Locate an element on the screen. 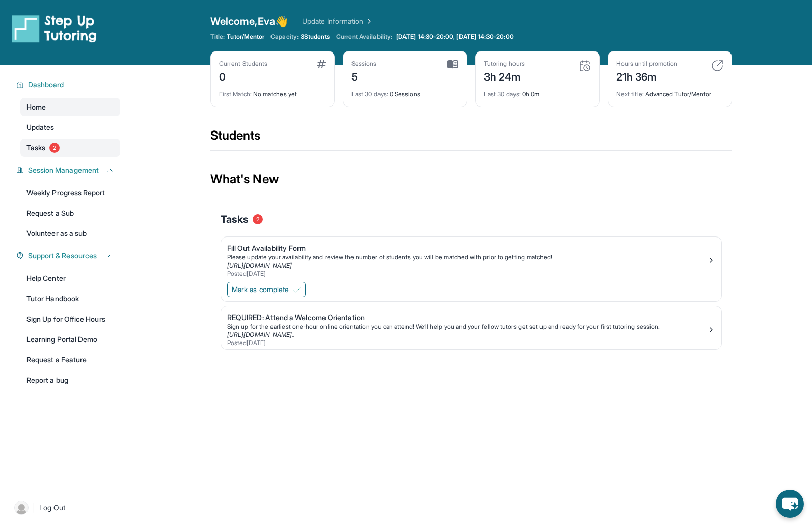  span: 3 Students is located at coordinates (315, 37).